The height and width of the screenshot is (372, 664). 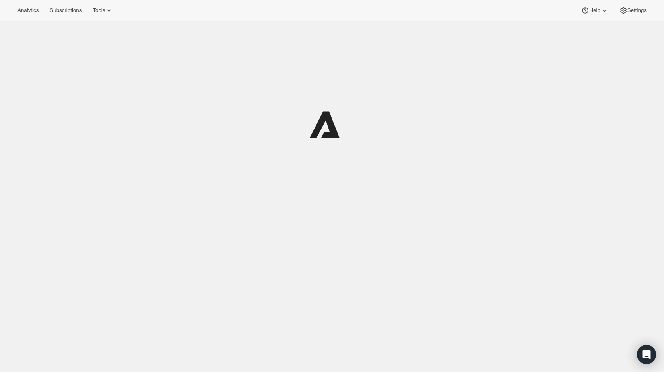 What do you see at coordinates (28, 10) in the screenshot?
I see `span: Analytics` at bounding box center [28, 10].